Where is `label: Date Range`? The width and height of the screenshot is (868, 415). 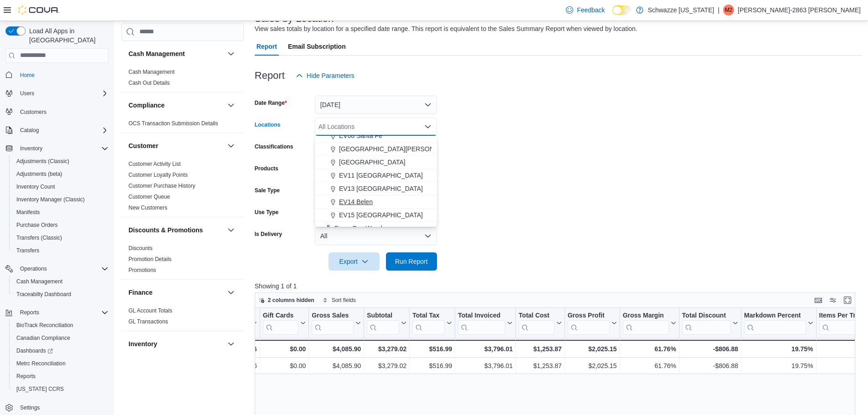
label: Date Range is located at coordinates (271, 103).